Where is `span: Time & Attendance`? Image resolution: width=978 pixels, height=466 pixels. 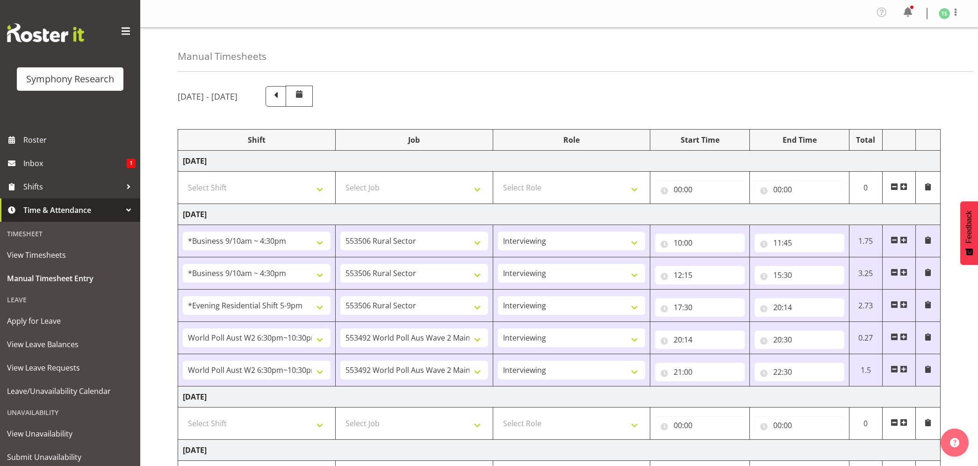
span: Time & Attendance is located at coordinates (72, 210).